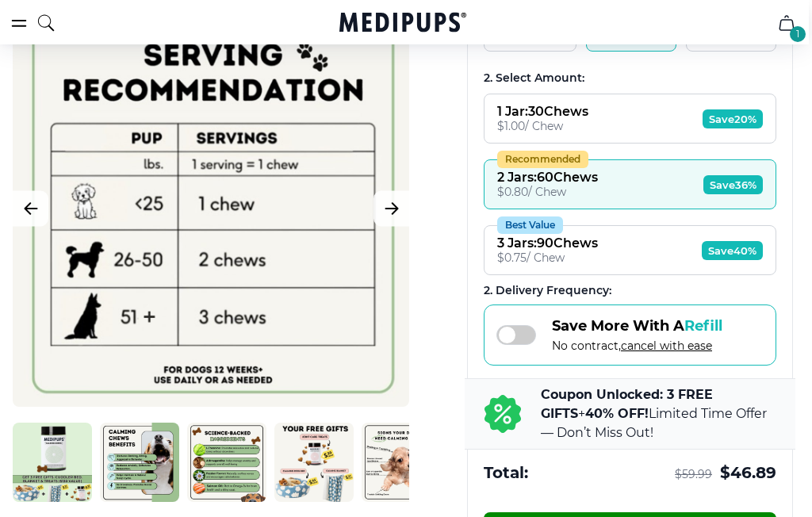 Image resolution: width=812 pixels, height=517 pixels. What do you see at coordinates (732, 185) in the screenshot?
I see `span: Save 36%` at bounding box center [732, 185].